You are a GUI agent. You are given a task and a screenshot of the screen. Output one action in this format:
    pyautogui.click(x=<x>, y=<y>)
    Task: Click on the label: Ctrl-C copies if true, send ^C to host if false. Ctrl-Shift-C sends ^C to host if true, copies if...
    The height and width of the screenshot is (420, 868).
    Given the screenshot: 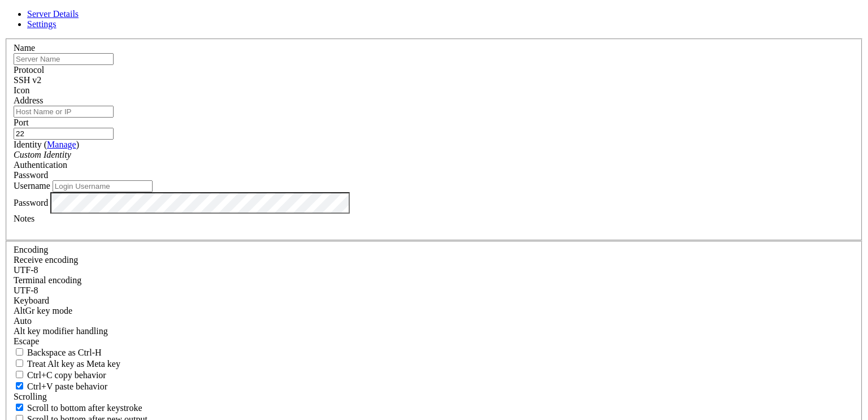 What is the action you would take?
    pyautogui.click(x=60, y=375)
    